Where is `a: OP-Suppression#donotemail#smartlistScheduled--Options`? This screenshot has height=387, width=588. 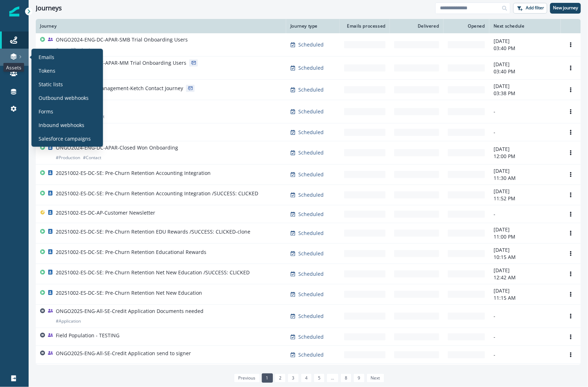
a: OP-Suppression#donotemail#smartlistScheduled--Options is located at coordinates (308, 112).